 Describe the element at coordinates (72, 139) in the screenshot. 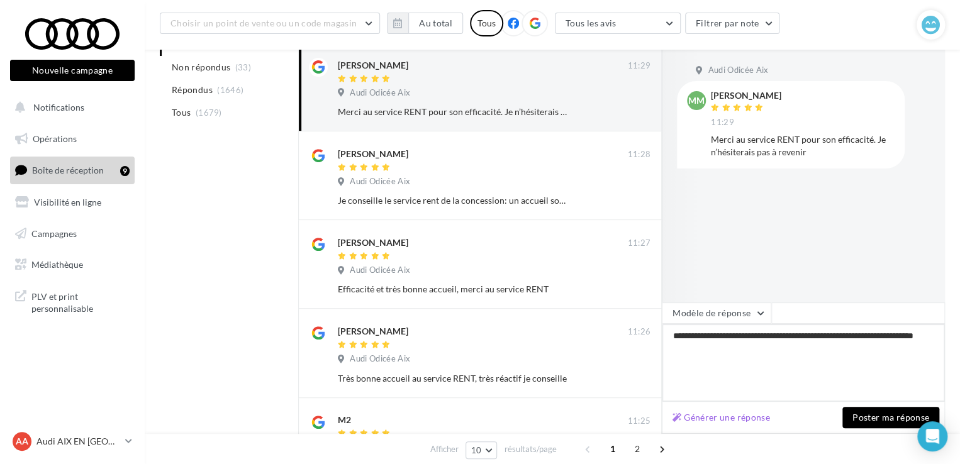

I see `a: Opérations` at that location.